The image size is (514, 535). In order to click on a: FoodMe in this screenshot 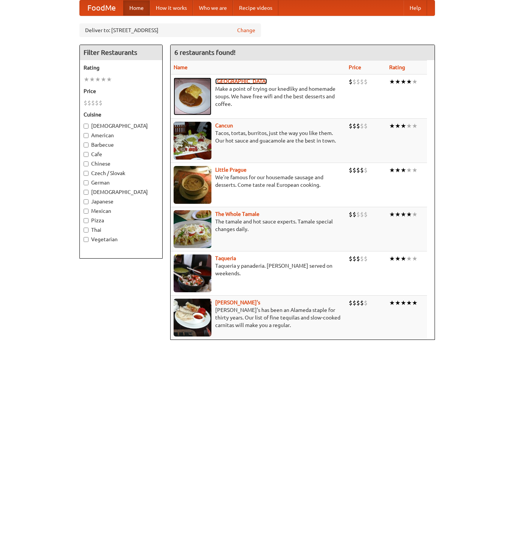, I will do `click(101, 8)`.